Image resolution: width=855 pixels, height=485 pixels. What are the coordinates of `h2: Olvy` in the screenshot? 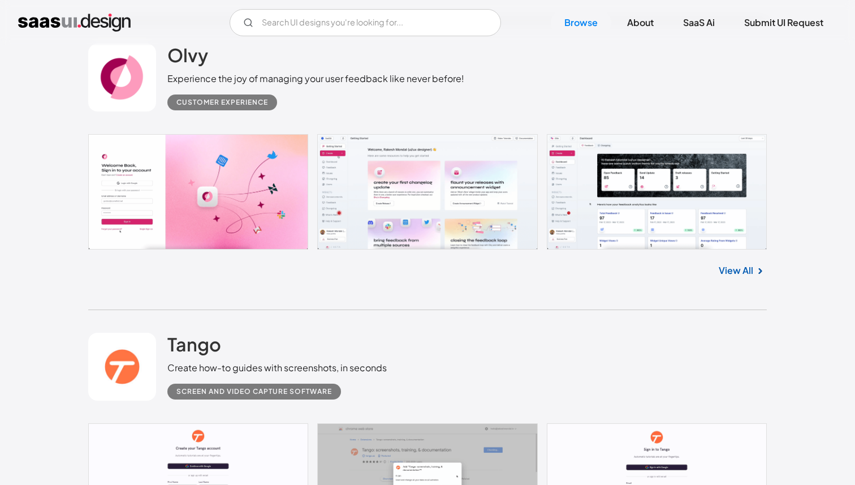 It's located at (188, 55).